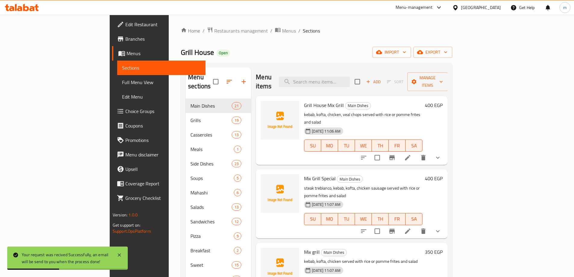 The height and width of the screenshot is (277, 574). I want to click on button: show more, so click(438, 231).